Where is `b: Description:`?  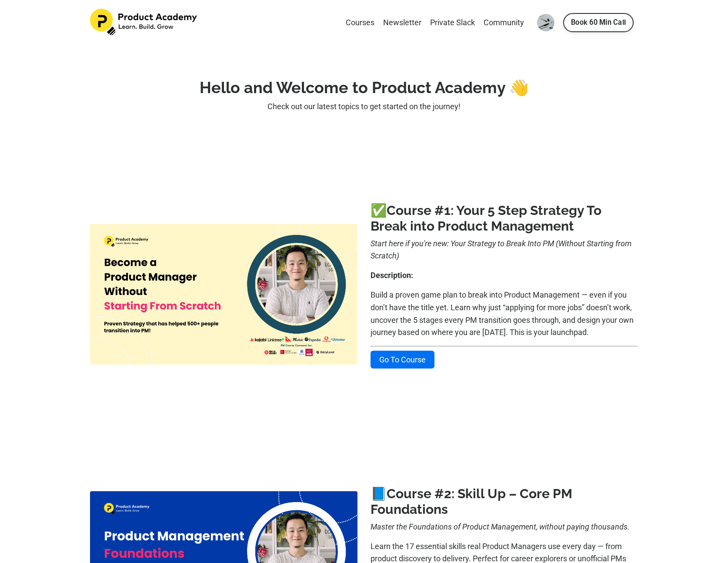
b: Description: is located at coordinates (392, 275).